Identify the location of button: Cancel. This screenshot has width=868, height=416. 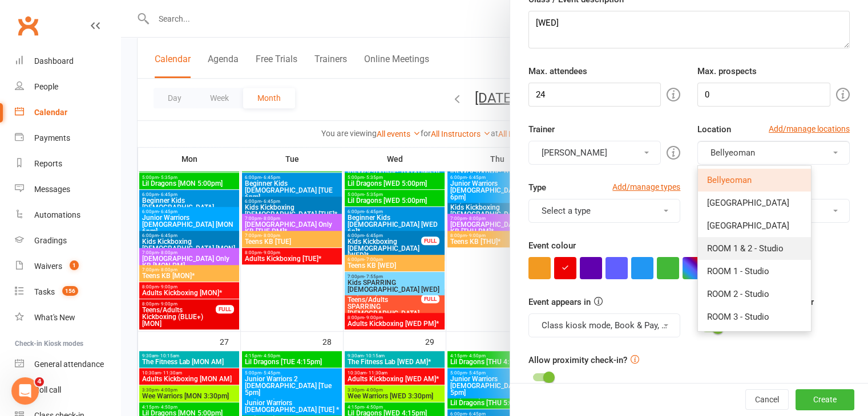
(767, 400).